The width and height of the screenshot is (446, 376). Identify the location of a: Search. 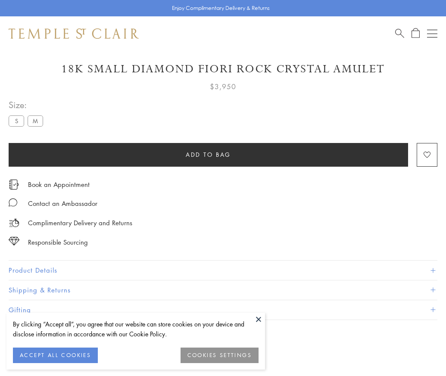
(400, 33).